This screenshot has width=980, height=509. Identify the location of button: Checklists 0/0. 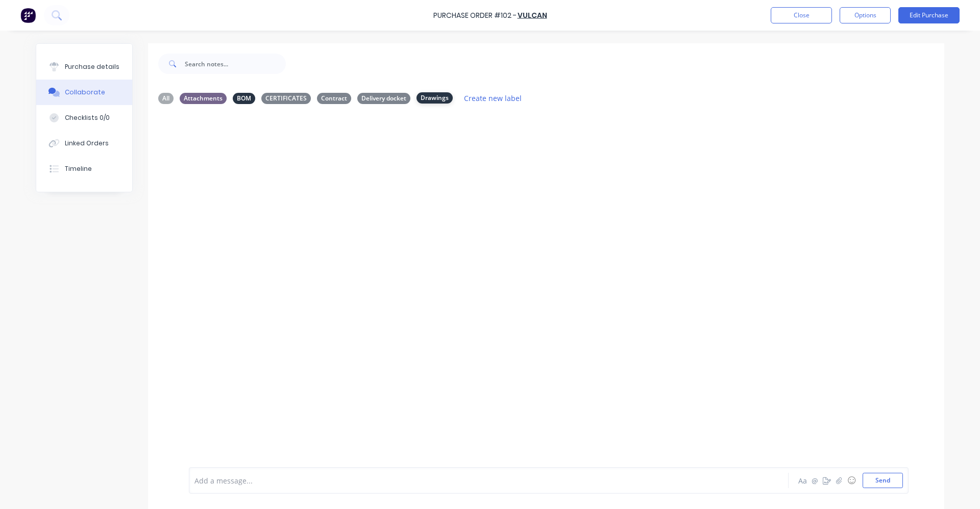
(84, 118).